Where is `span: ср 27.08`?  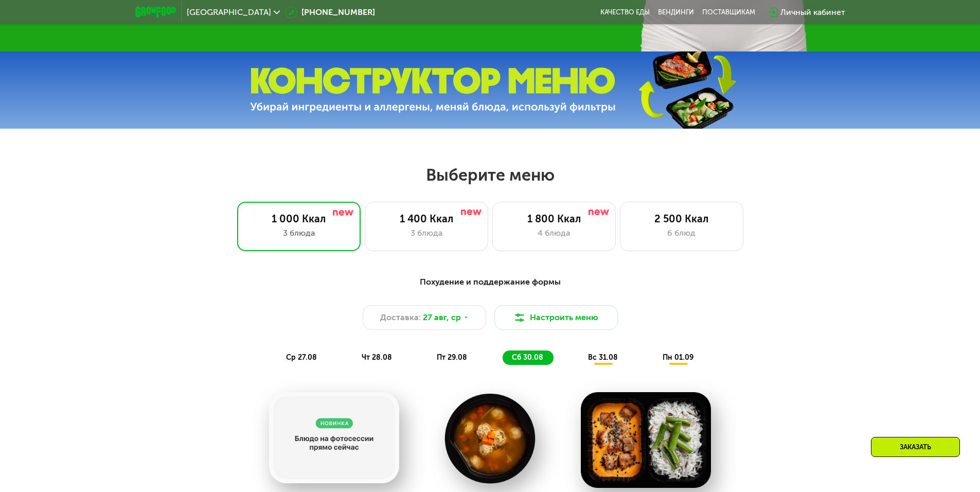 span: ср 27.08 is located at coordinates (302, 358).